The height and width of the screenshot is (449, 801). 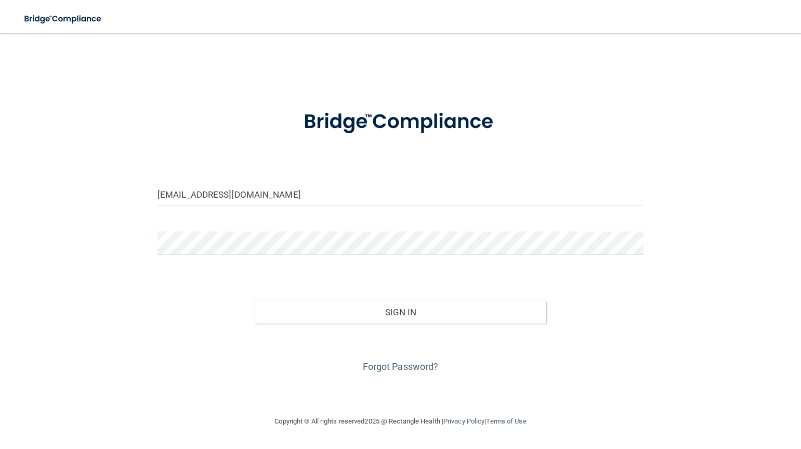 What do you see at coordinates (464, 421) in the screenshot?
I see `a: Privacy Policy` at bounding box center [464, 421].